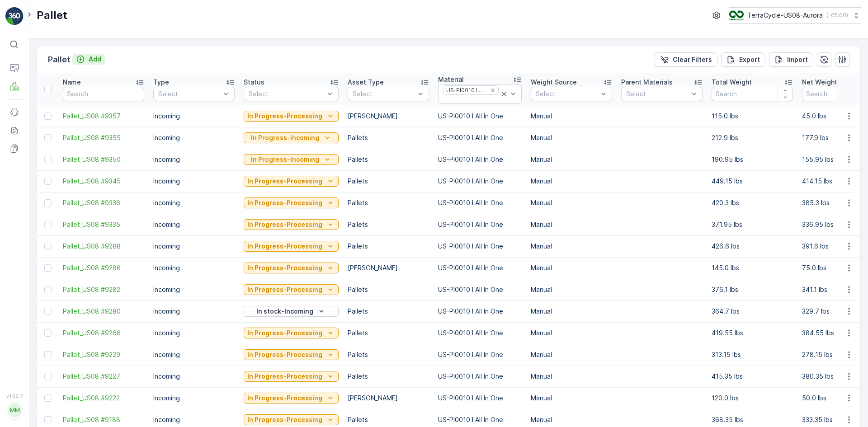 The width and height of the screenshot is (868, 427). What do you see at coordinates (104, 312) in the screenshot?
I see `span: Pallet_US08 #9280` at bounding box center [104, 312].